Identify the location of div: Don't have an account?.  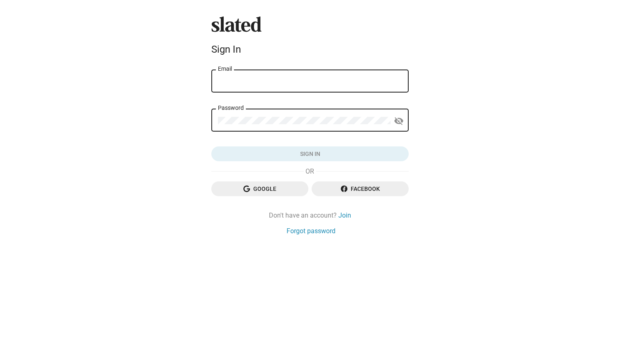
(310, 215).